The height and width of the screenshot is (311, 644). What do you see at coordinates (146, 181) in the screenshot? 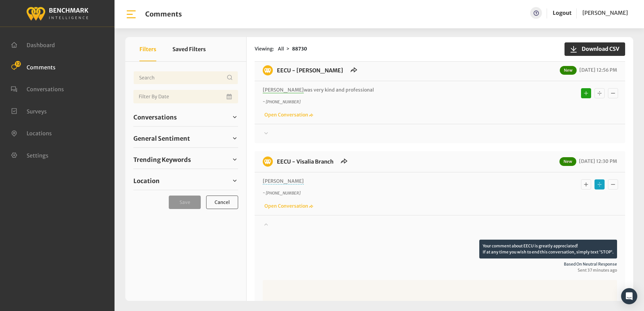
I see `span: Location` at bounding box center [146, 181].